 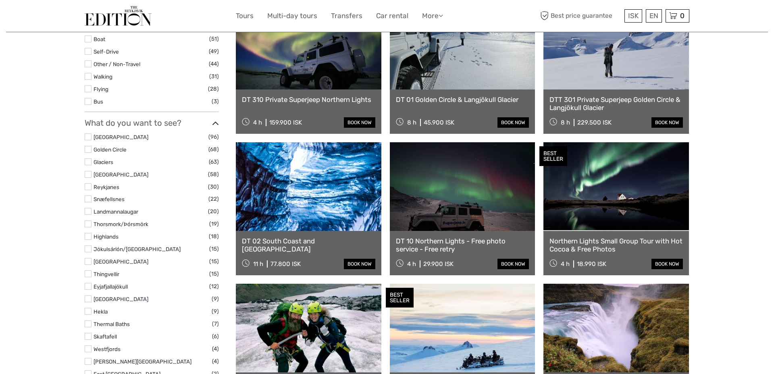 I want to click on span: (22), so click(x=214, y=199).